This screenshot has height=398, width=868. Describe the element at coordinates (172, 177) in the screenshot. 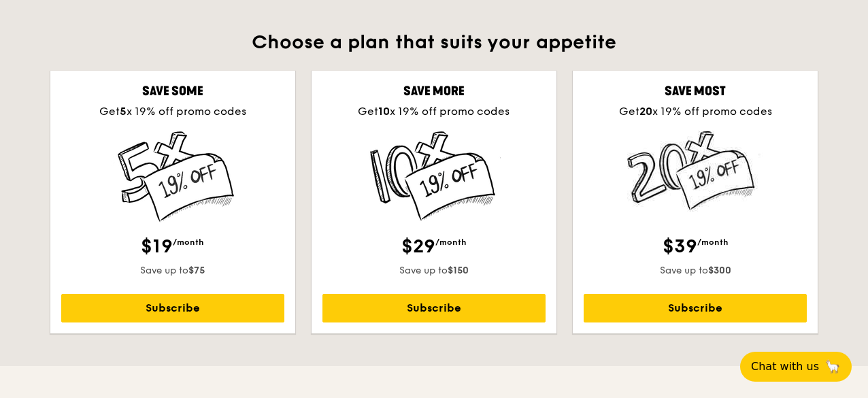

I see `img: Save 5 times` at that location.